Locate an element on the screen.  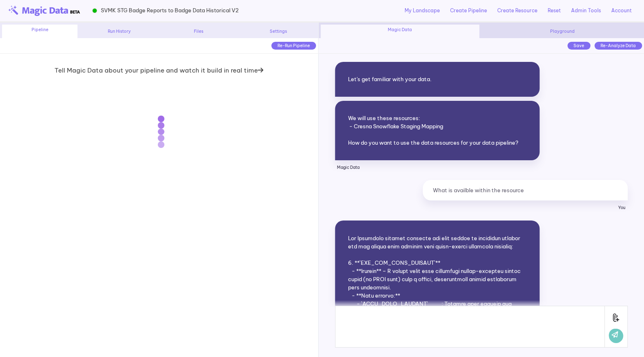
div: Run History is located at coordinates (119, 31).